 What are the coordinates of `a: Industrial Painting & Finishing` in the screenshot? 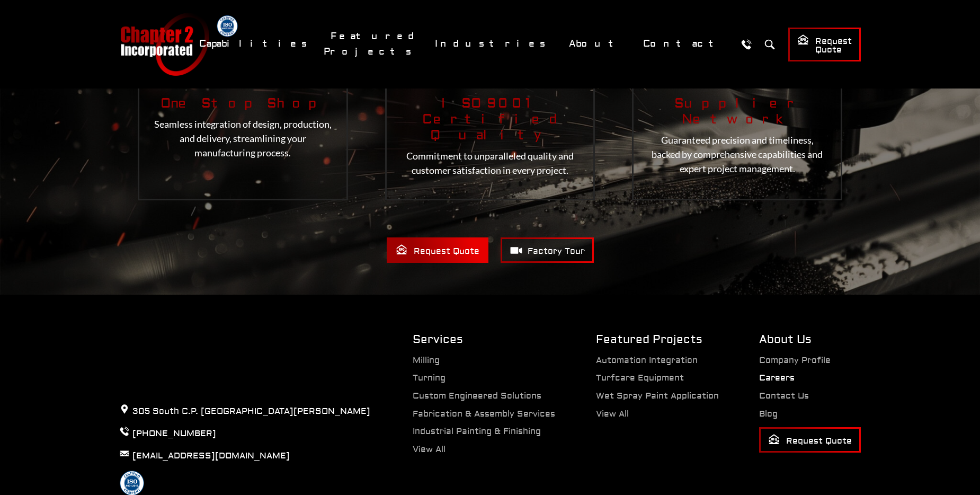 It's located at (476, 431).